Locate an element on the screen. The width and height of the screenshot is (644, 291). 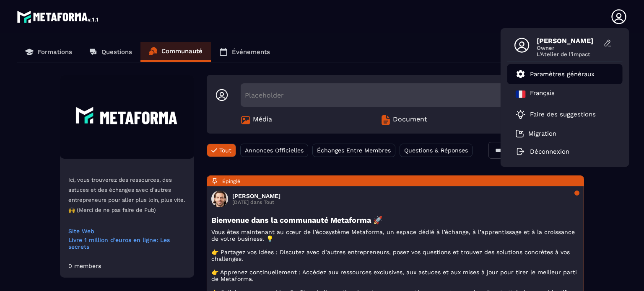
a: Livre 1 million d'euros en ligne: Les secrets is located at coordinates (127, 243).